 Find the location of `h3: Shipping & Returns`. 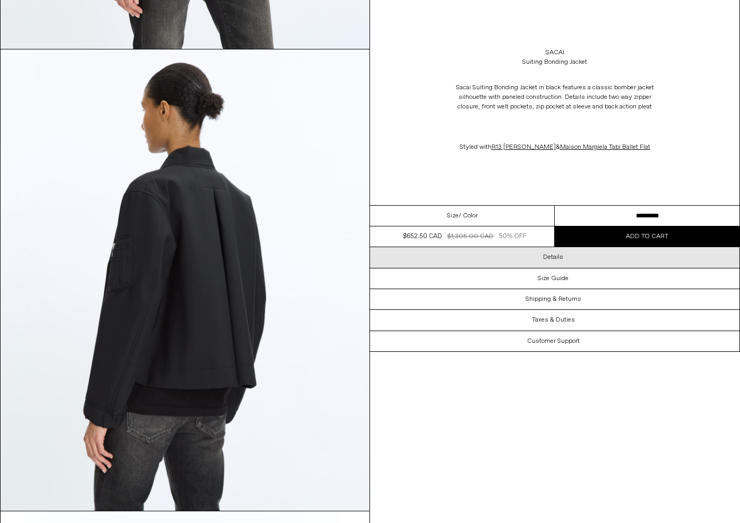

h3: Shipping & Returns is located at coordinates (553, 299).